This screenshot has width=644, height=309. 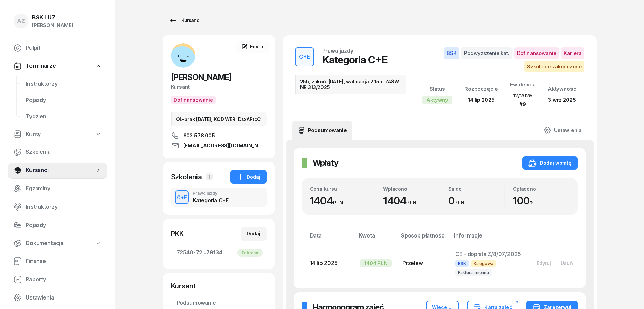 I want to click on a: 603 578 005, so click(x=219, y=136).